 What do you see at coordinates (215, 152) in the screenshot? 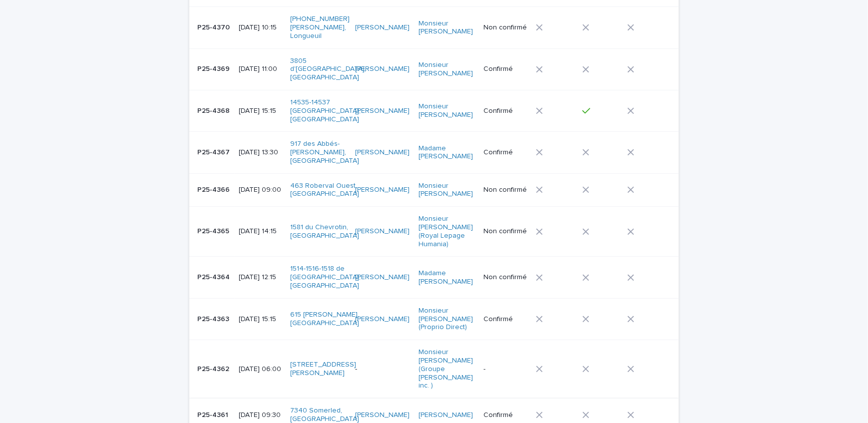
I see `p: P25-4367` at bounding box center [215, 152].